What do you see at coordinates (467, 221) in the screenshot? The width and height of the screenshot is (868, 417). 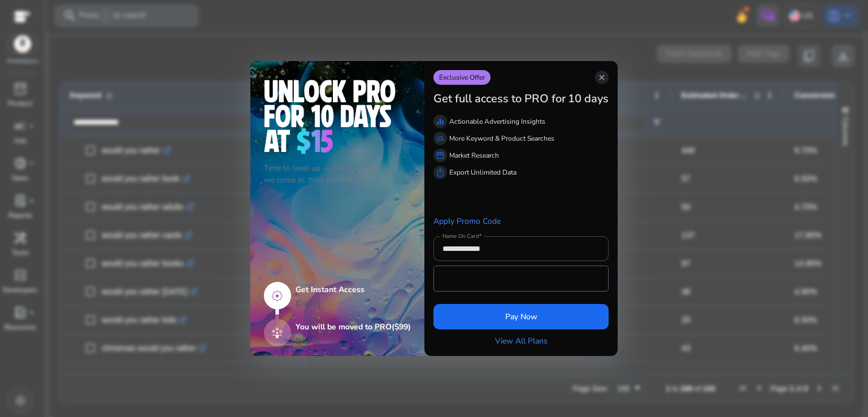 I see `a: Apply Promo Code` at bounding box center [467, 221].